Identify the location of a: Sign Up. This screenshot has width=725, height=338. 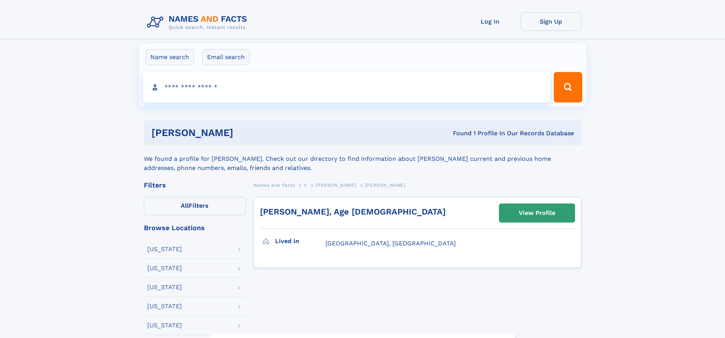
(551, 21).